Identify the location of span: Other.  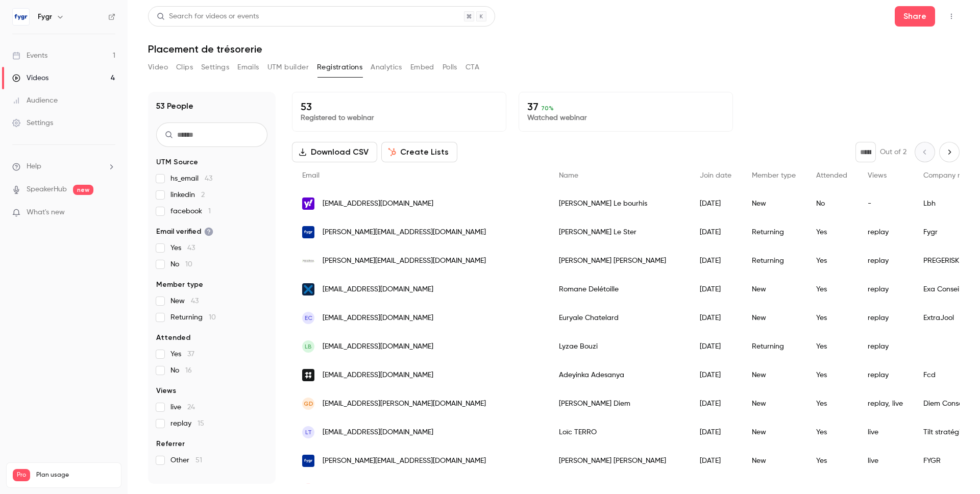
(186, 460).